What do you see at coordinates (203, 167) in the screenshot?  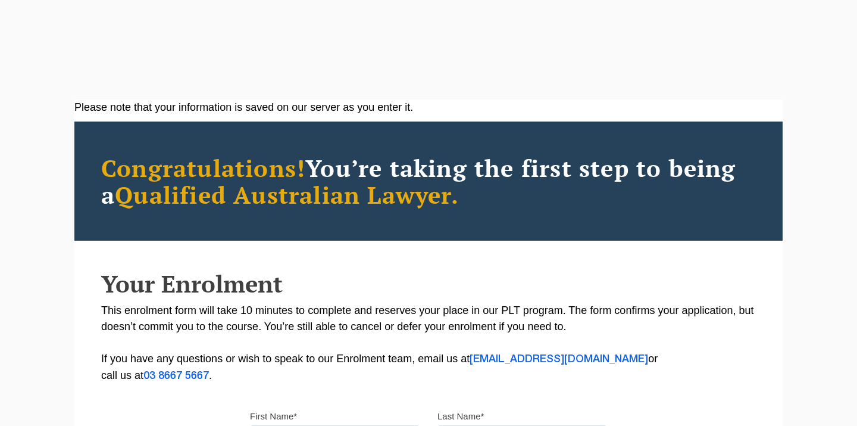 I see `span: Congratulations!` at bounding box center [203, 167].